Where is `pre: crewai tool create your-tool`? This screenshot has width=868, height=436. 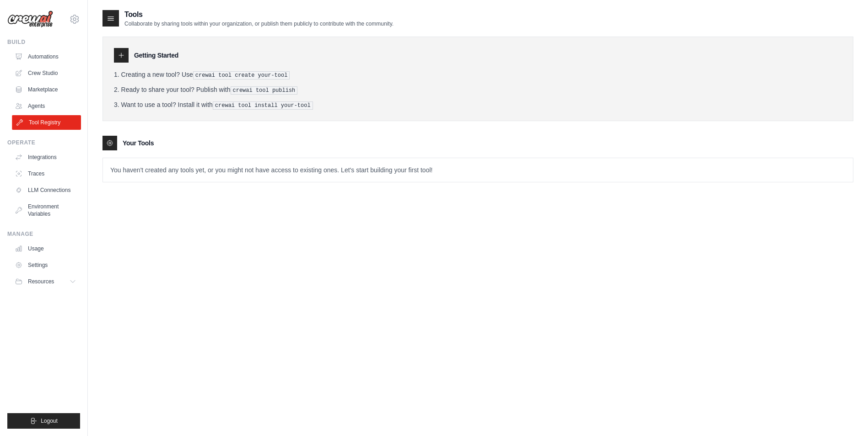 pre: crewai tool create your-tool is located at coordinates (241, 76).